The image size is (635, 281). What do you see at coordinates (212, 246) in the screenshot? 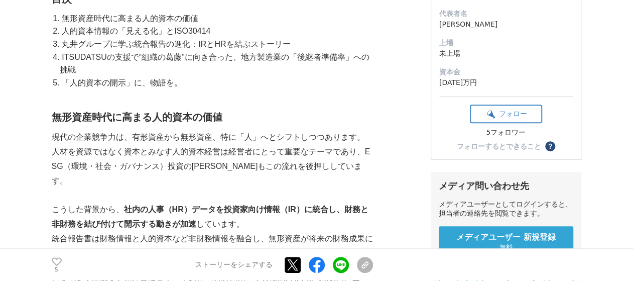
I see `p: 統合報告書は財務情報と人的資本など非財務情報を融合し、無形資産が将来の財務成果に与える影響を可視化するものです。` at bounding box center [212, 246].